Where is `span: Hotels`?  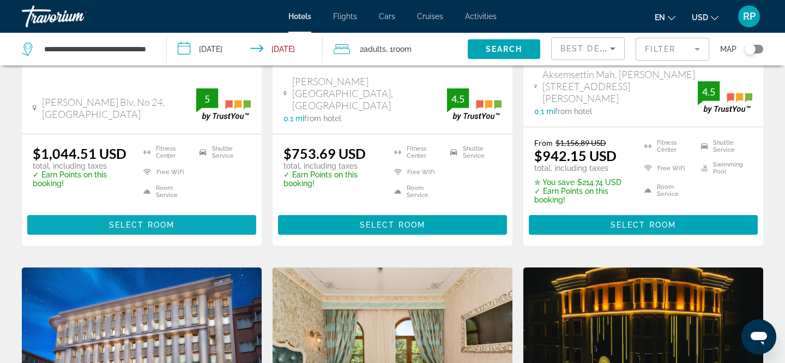
span: Hotels is located at coordinates (300, 16).